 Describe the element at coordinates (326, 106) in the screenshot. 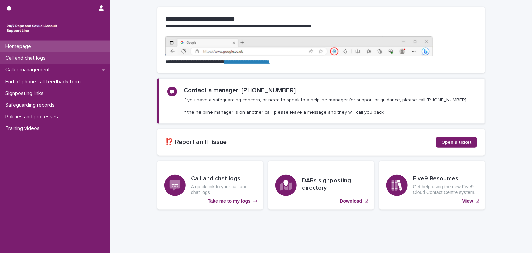

I see `p: If you have a safeguarding concern, or need to speak to a helpline manager for support or guidanc...` at that location.